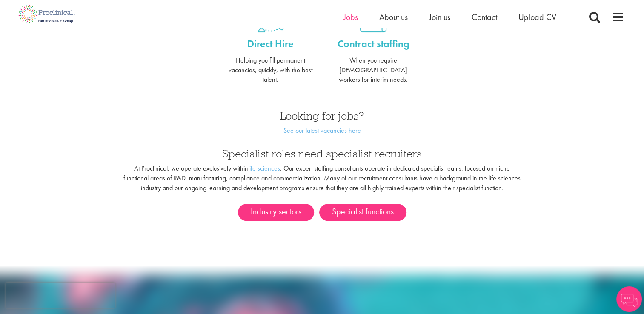 This screenshot has width=644, height=314. Describe the element at coordinates (321, 116) in the screenshot. I see `h3: Looking for jobs?` at that location.